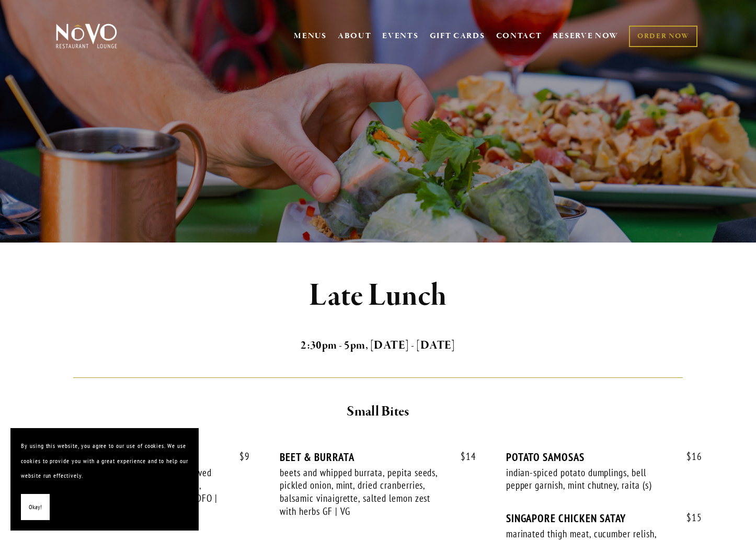 The height and width of the screenshot is (541, 756). What do you see at coordinates (378, 296) in the screenshot?
I see `strong: Late Lunch` at bounding box center [378, 296].